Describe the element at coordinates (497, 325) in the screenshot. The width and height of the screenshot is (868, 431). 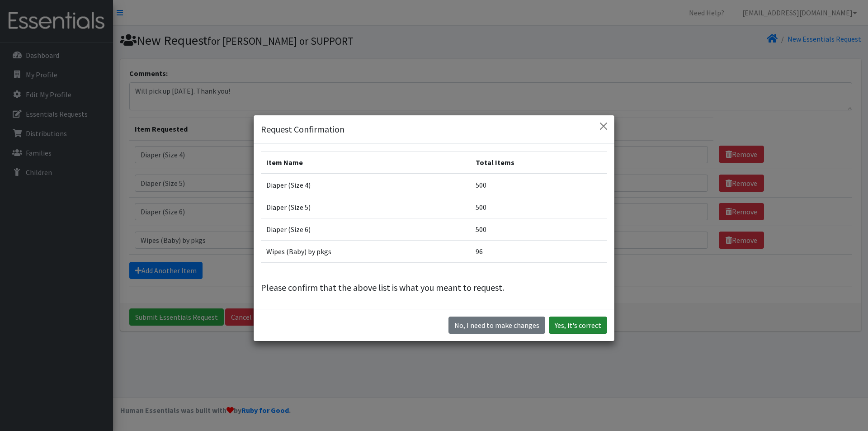
I see `button: No I need to make changes` at that location.